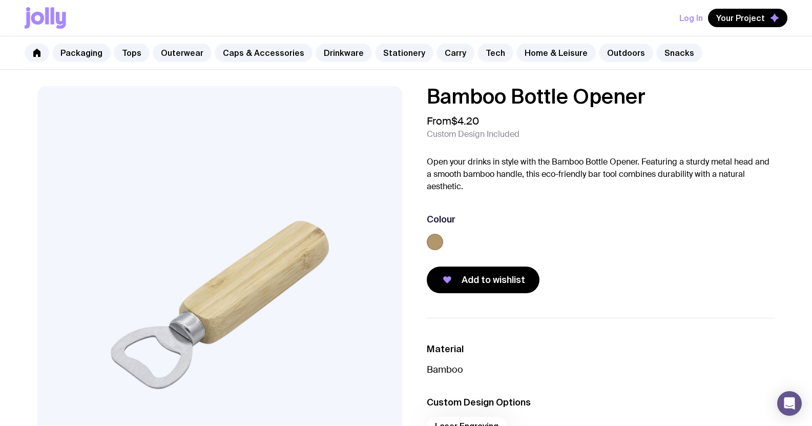 This screenshot has width=812, height=426. Describe the element at coordinates (182, 53) in the screenshot. I see `a: Outerwear` at that location.